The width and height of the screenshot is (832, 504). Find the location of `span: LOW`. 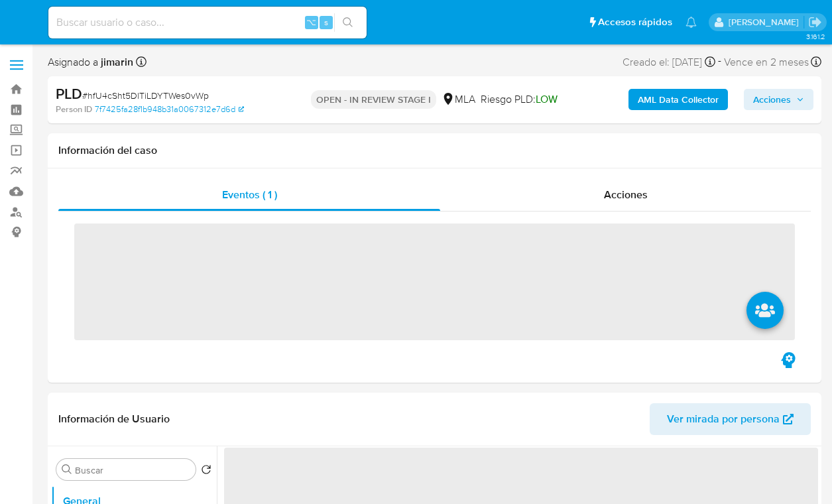

span: LOW is located at coordinates (546, 99).